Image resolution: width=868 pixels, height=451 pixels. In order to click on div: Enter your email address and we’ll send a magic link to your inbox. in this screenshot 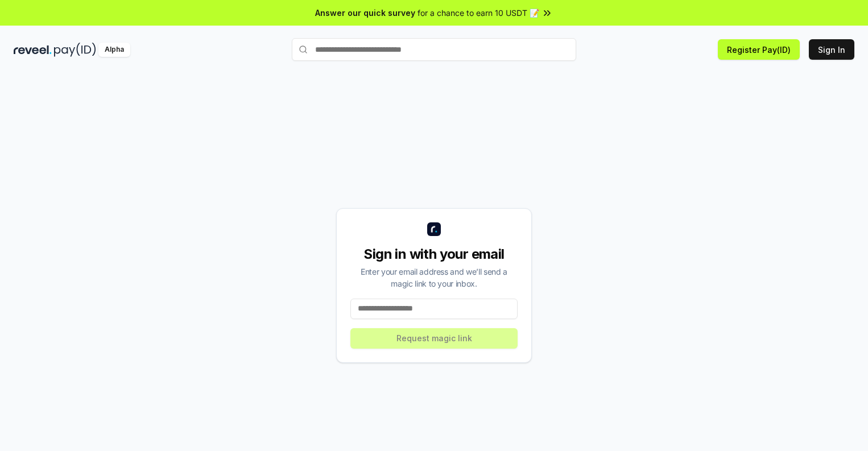, I will do `click(434, 277)`.